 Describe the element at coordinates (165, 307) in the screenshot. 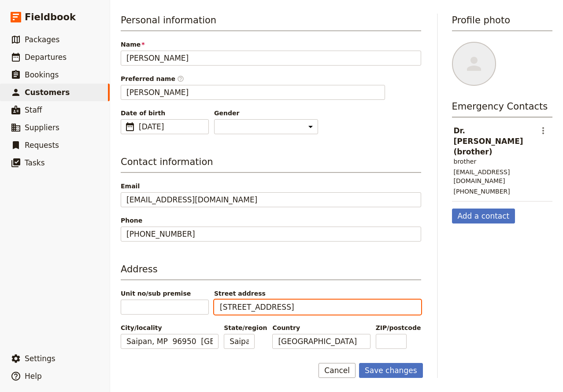

I see `input: Unit no/sub premise` at that location.